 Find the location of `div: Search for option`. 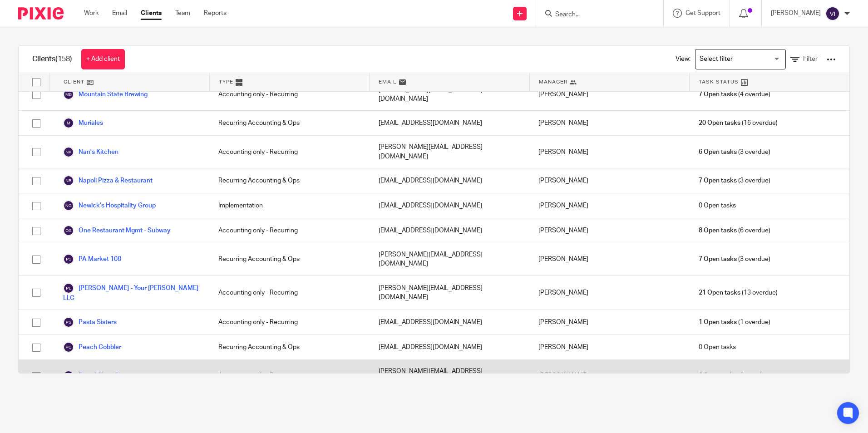

div: Search for option is located at coordinates (740, 59).